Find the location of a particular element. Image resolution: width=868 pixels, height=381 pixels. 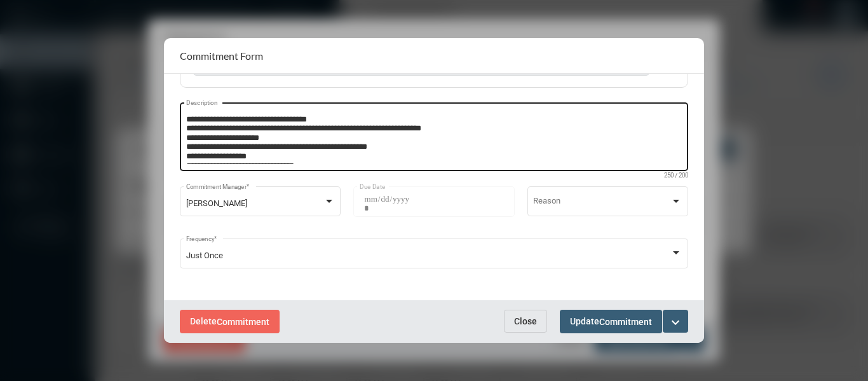

span: Just Once is located at coordinates (205, 255).